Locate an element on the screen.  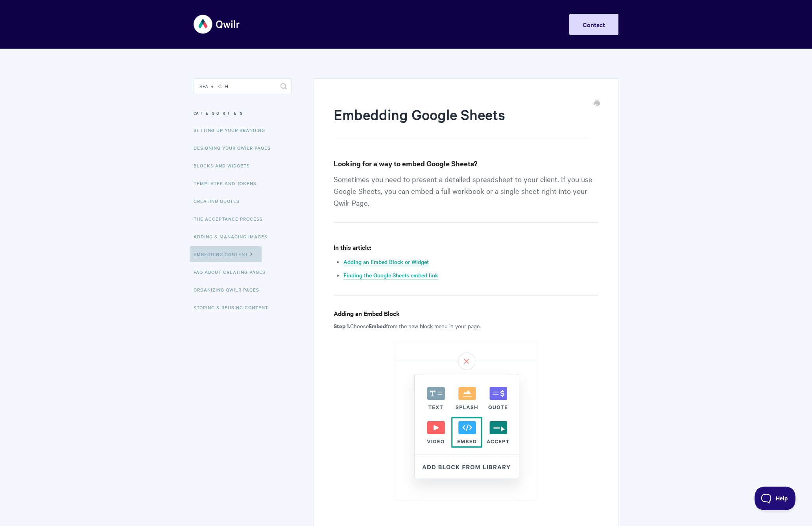
h4: In this article: is located at coordinates (466, 247).